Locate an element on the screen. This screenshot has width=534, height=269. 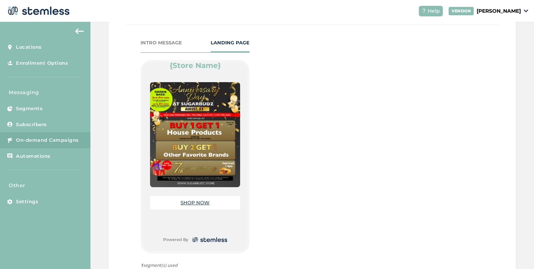
div: INTRO MESSAGE is located at coordinates (161, 43).